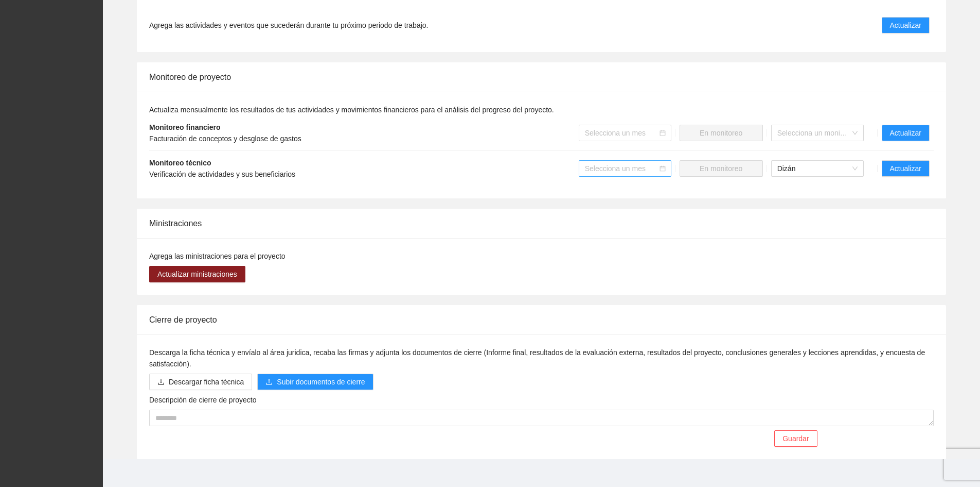 The image size is (980, 487). Describe the element at coordinates (321, 382) in the screenshot. I see `span: Subir documentos de cierre` at that location.